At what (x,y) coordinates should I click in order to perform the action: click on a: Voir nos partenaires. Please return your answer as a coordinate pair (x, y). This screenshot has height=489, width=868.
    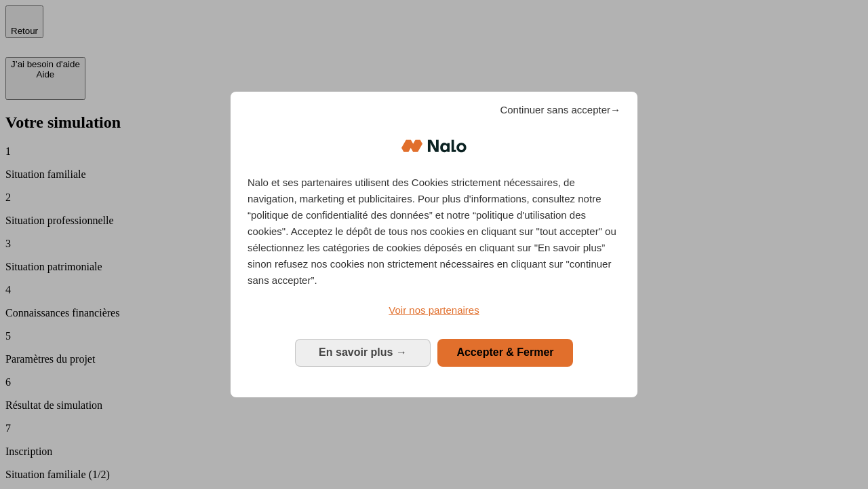
    Looking at the image, I should click on (434, 310).